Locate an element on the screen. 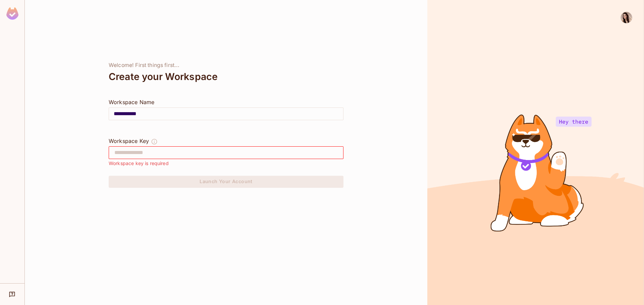 This screenshot has width=644, height=305. div: Create your Workspace is located at coordinates (226, 77).